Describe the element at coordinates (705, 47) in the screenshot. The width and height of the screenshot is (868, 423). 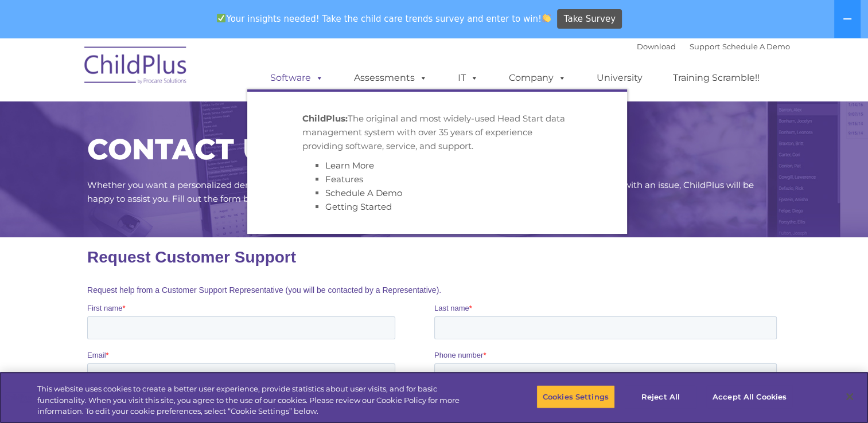
I see `a: Support` at that location.